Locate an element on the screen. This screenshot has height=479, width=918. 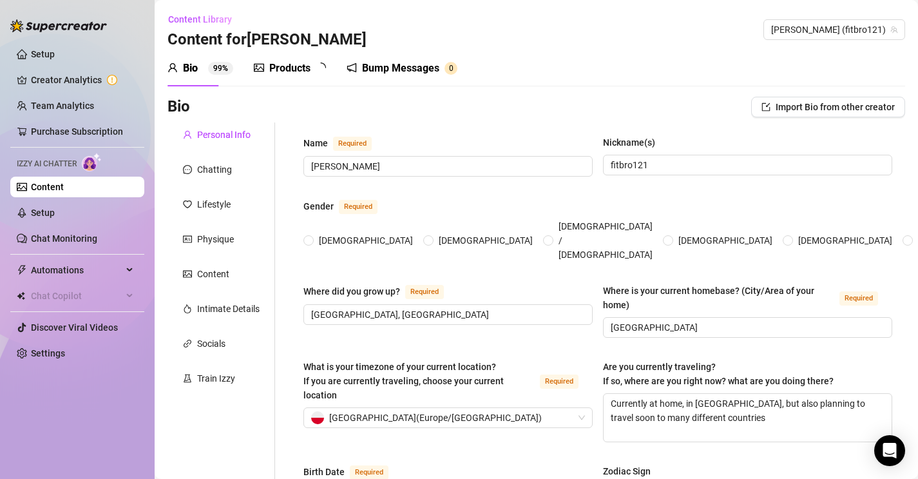
div: Lifestyle is located at coordinates (214, 204).